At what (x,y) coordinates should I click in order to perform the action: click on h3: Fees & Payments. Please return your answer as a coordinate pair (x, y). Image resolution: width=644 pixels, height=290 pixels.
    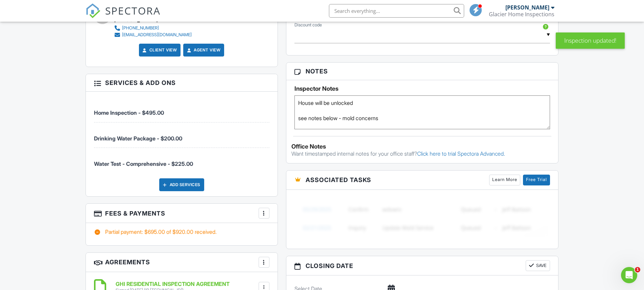
    Looking at the image, I should click on (182, 213).